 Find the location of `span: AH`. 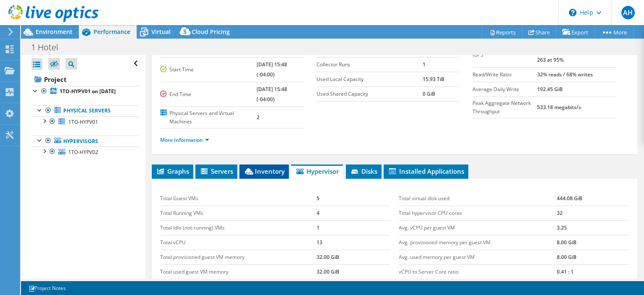

span: AH is located at coordinates (628, 13).